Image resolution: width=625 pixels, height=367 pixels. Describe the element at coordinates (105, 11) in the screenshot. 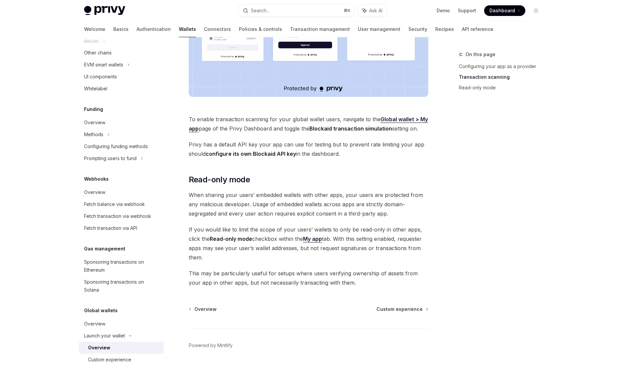

I see `img: light logo` at that location.